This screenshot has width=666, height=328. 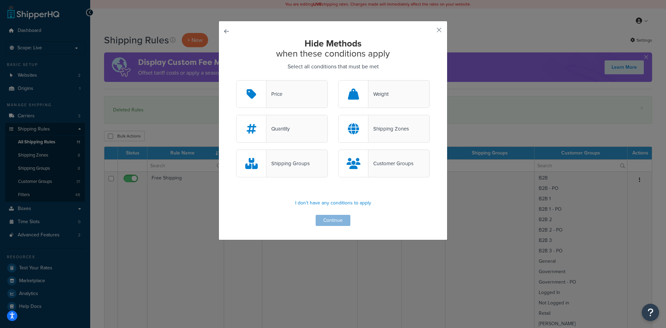 I want to click on h2: when these conditions apply, so click(x=333, y=48).